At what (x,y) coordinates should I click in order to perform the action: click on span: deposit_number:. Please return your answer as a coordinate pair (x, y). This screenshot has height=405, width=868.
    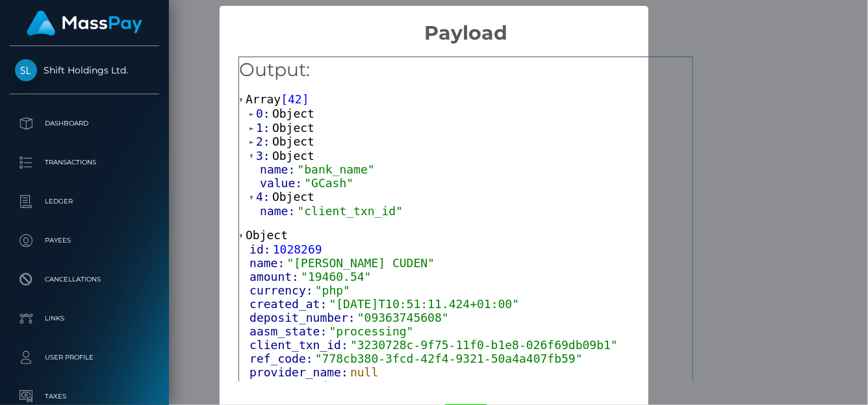
    Looking at the image, I should click on (303, 317).